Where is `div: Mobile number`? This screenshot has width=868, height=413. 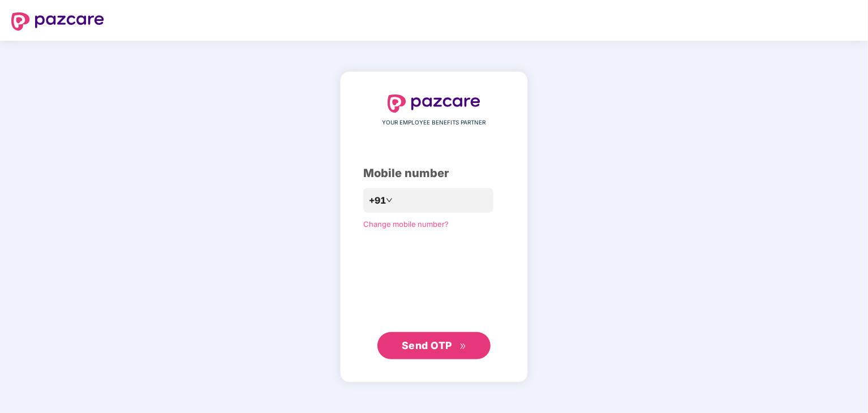 div: Mobile number is located at coordinates (434, 173).